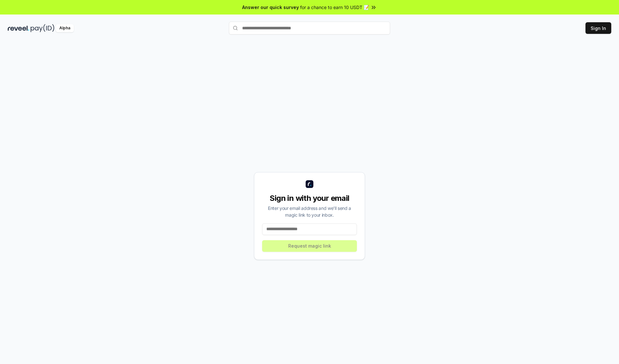 The image size is (619, 364). Describe the element at coordinates (335, 7) in the screenshot. I see `span: for a chance to earn 10 USDT 📝` at that location.